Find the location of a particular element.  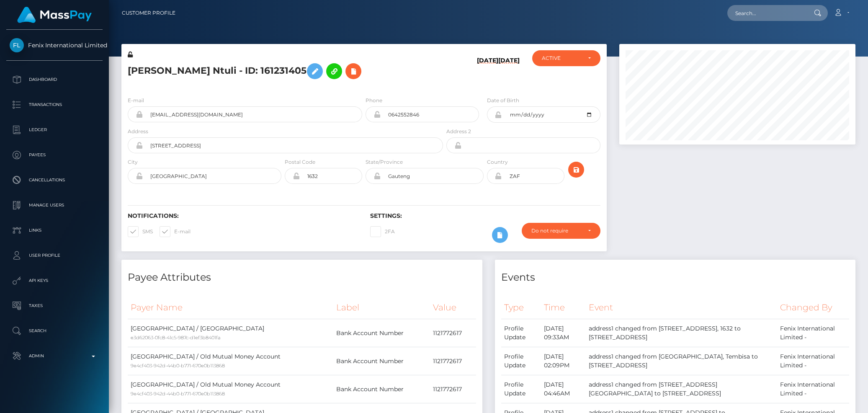

button: Do not require is located at coordinates (560, 231).